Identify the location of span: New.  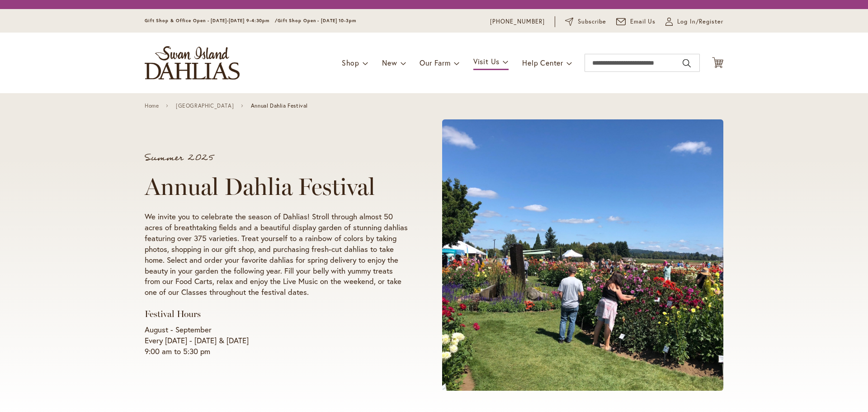
(390, 62).